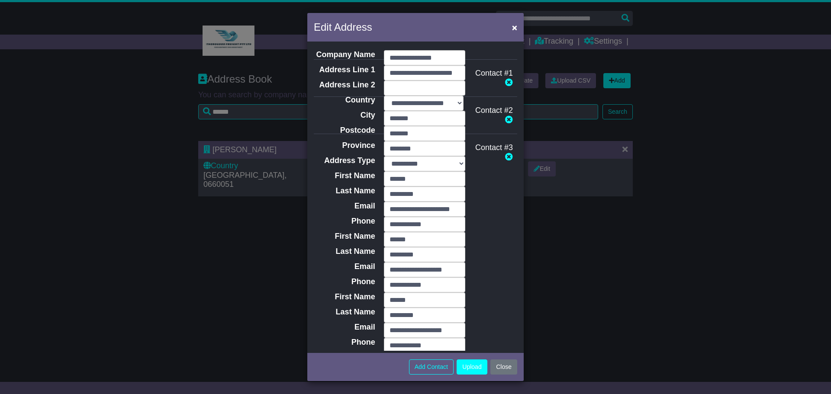 The height and width of the screenshot is (394, 831). What do you see at coordinates (343, 70) in the screenshot?
I see `label: Address Line 1` at bounding box center [343, 70].